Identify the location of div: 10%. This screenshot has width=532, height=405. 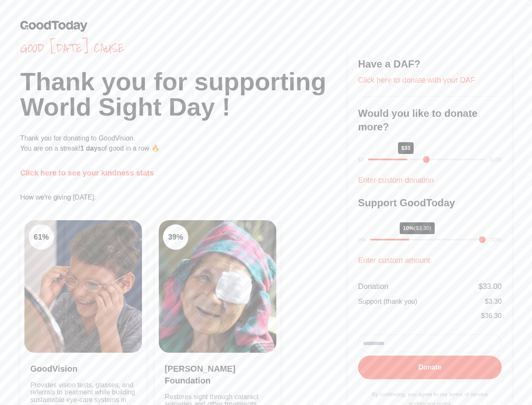
(417, 228).